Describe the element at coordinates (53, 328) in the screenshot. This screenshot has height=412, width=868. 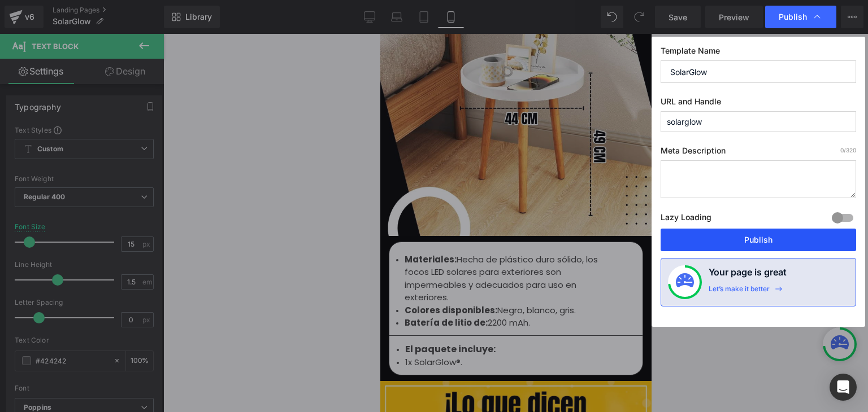
I see `font: 1x SolarGlow®.` at that location.